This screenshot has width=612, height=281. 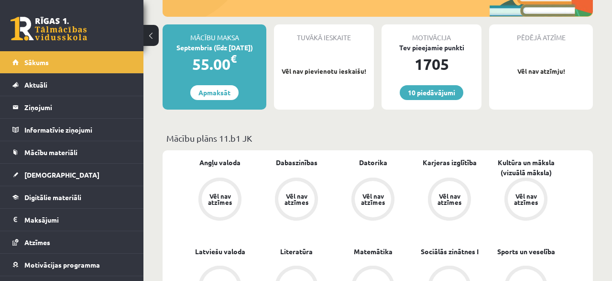 I want to click on div: Tev pieejamie punkti, so click(x=431, y=47).